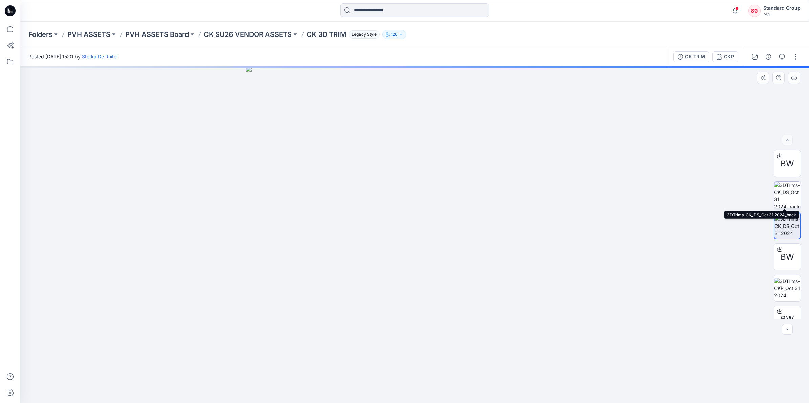  I want to click on p: PVH ASSETS, so click(89, 35).